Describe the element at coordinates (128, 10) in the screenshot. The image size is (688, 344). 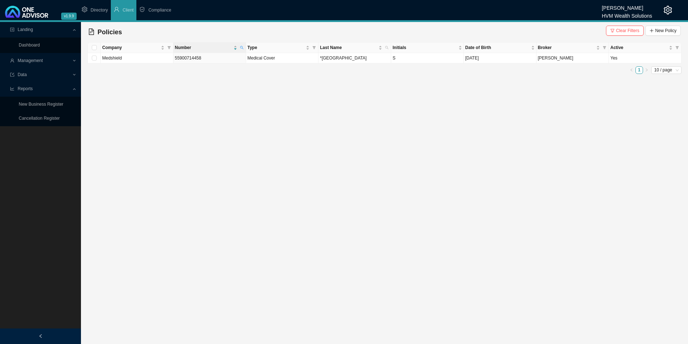
I see `span: Client` at that location.